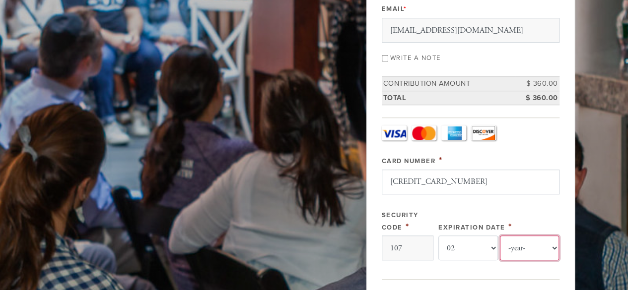  I want to click on select: Expiration Date month, so click(468, 248).